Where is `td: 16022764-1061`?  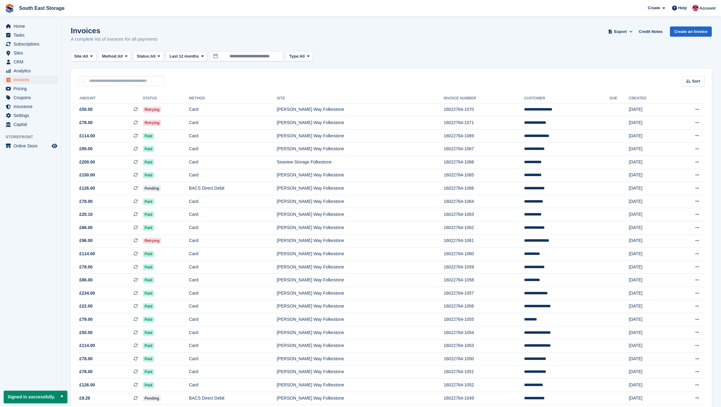 td: 16022764-1061 is located at coordinates (484, 241).